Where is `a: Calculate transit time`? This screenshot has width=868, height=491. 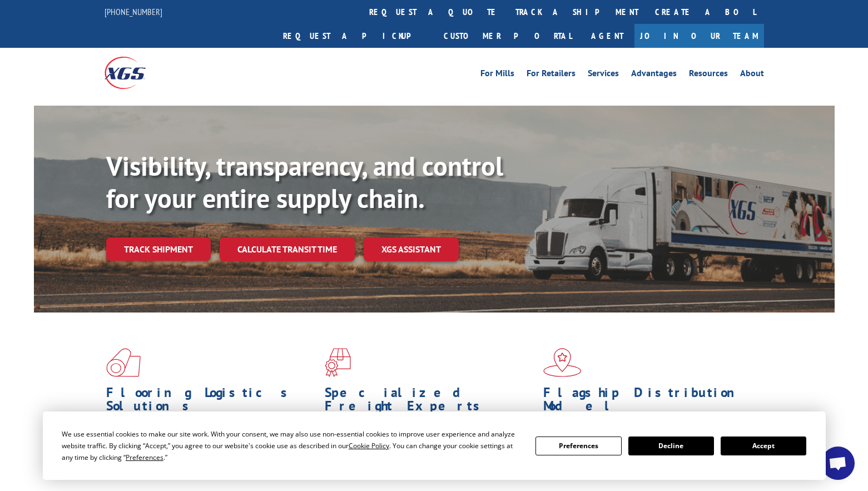 a: Calculate transit time is located at coordinates (287, 249).